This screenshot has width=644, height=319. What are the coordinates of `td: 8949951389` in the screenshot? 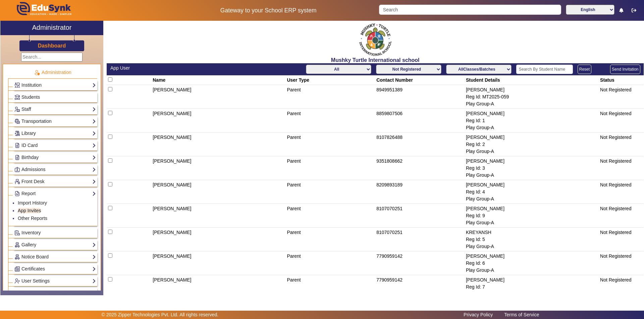 It's located at (420, 97).